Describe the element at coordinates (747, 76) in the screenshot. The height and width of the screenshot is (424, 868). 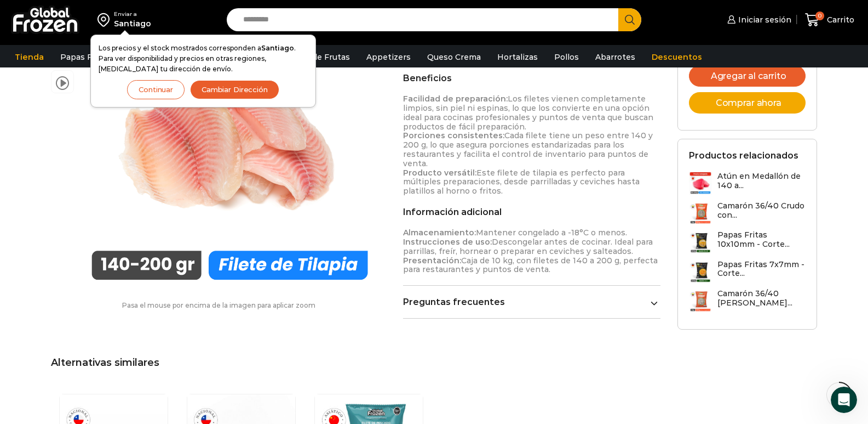
I see `button: Agregar al carrito` at that location.